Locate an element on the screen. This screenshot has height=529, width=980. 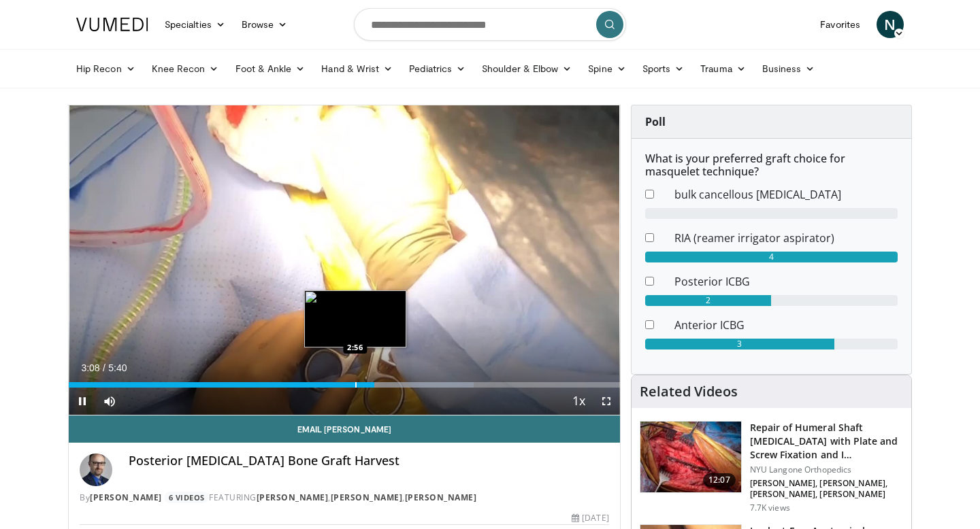
div: 3 is located at coordinates (740, 344).